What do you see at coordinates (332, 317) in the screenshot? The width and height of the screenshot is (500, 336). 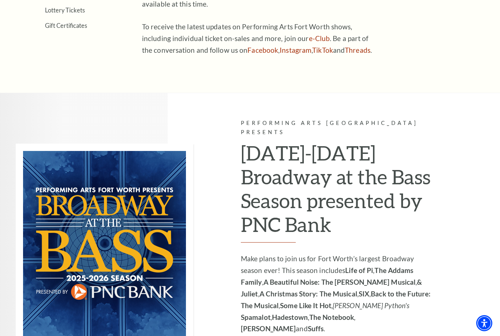 I see `strong: The Notebook` at bounding box center [332, 317].